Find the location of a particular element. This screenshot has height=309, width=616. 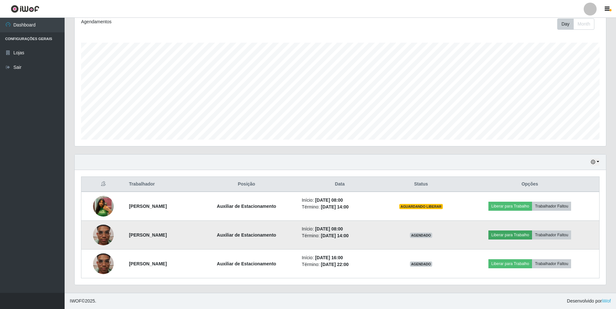

th: Opções is located at coordinates (529, 184).